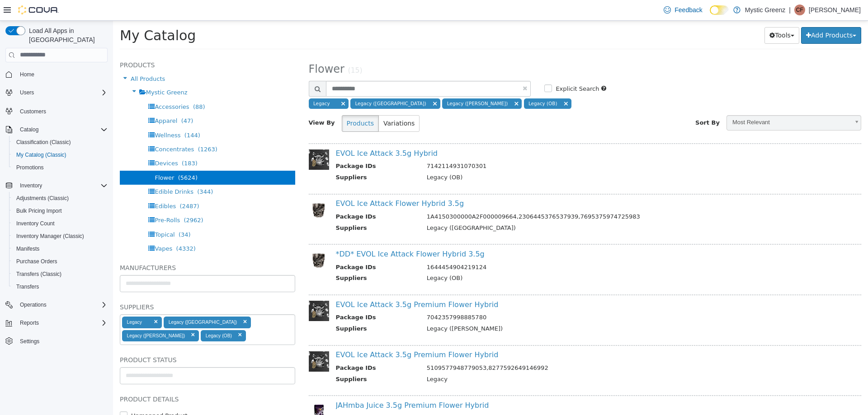  I want to click on span: (2487), so click(76, 185).